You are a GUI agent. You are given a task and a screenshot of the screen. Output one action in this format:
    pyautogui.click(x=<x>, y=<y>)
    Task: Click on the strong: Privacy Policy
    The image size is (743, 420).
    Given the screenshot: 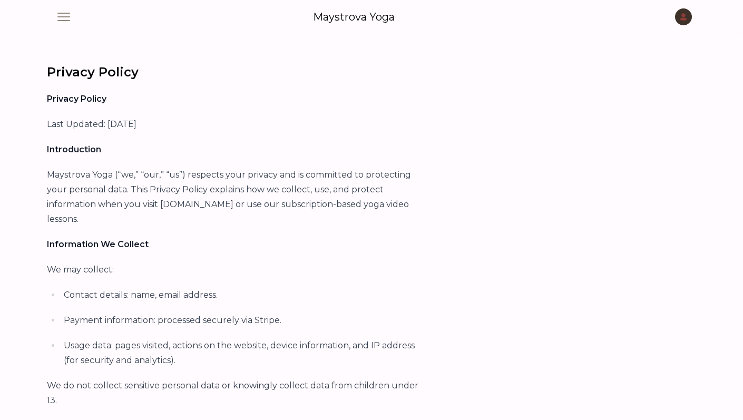 What is the action you would take?
    pyautogui.click(x=76, y=98)
    